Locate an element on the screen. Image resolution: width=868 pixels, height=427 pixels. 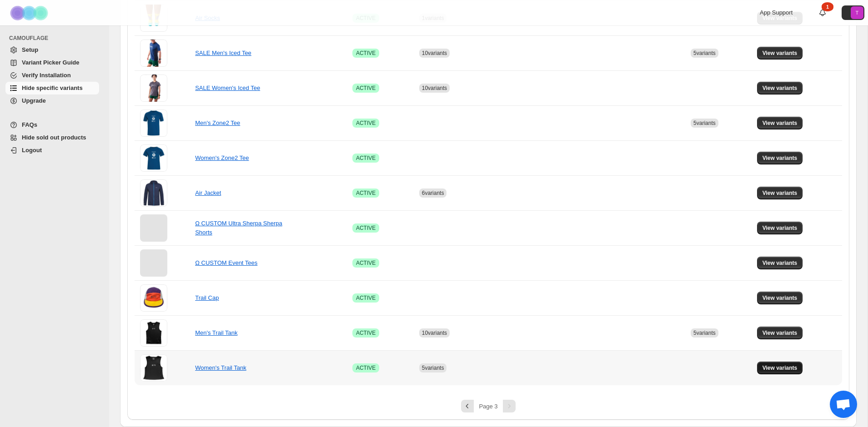
img: Women's Zone2 Tee is located at coordinates (153, 158).